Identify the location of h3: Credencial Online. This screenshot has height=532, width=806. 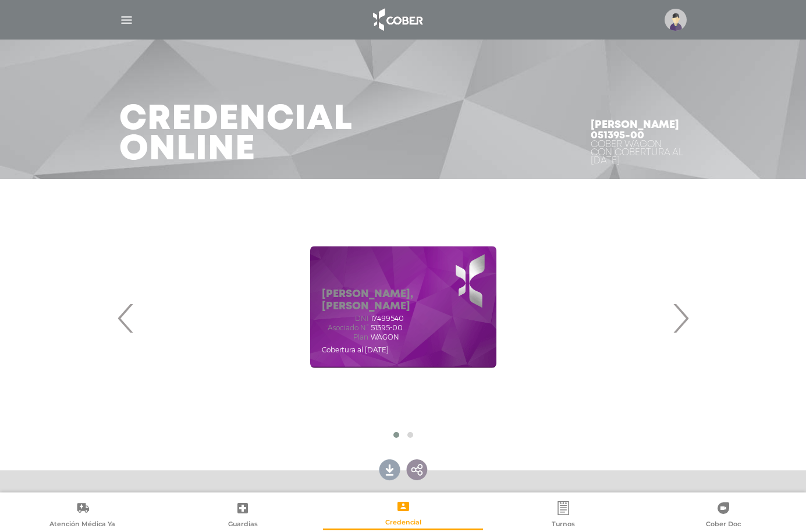
(236, 135).